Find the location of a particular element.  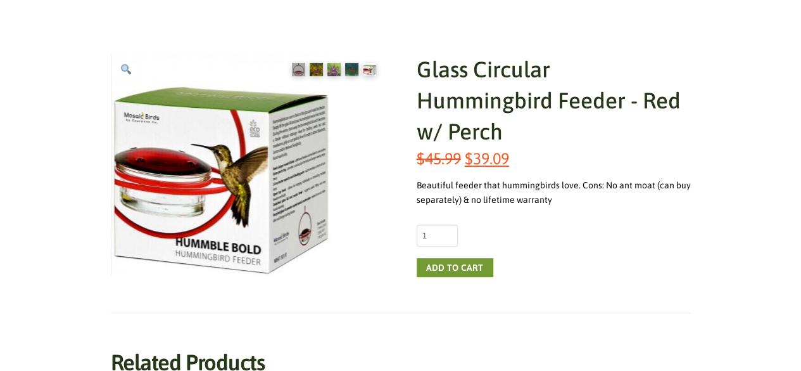

img: Glass Circular Hummingbird Feeder - Red w/ Perch - Image 3 is located at coordinates (334, 69).